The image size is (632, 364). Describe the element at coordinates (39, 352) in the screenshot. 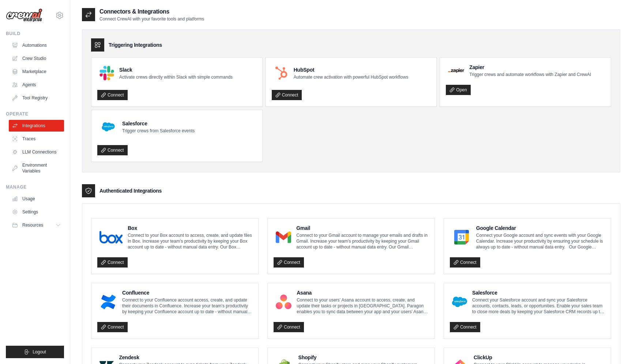

I see `span: Logout` at that location.